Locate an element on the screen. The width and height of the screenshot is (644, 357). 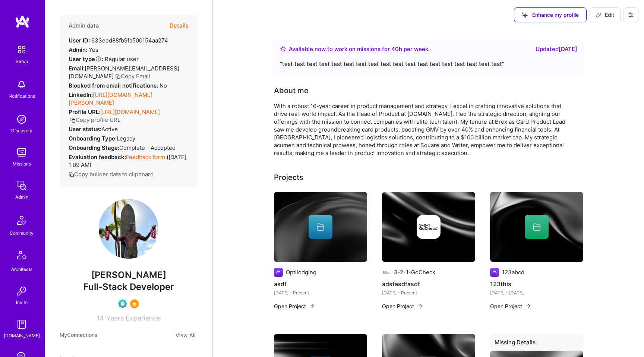
strong: Email: is located at coordinates (76, 68).